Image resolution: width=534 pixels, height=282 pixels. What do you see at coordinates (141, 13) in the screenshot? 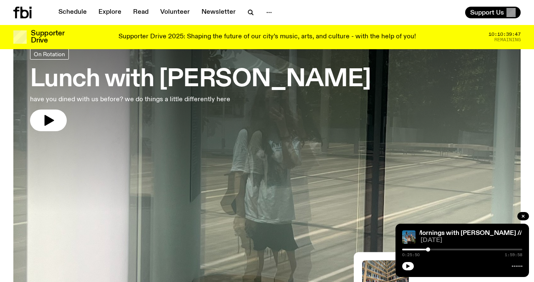
I see `a: Read` at bounding box center [141, 13].